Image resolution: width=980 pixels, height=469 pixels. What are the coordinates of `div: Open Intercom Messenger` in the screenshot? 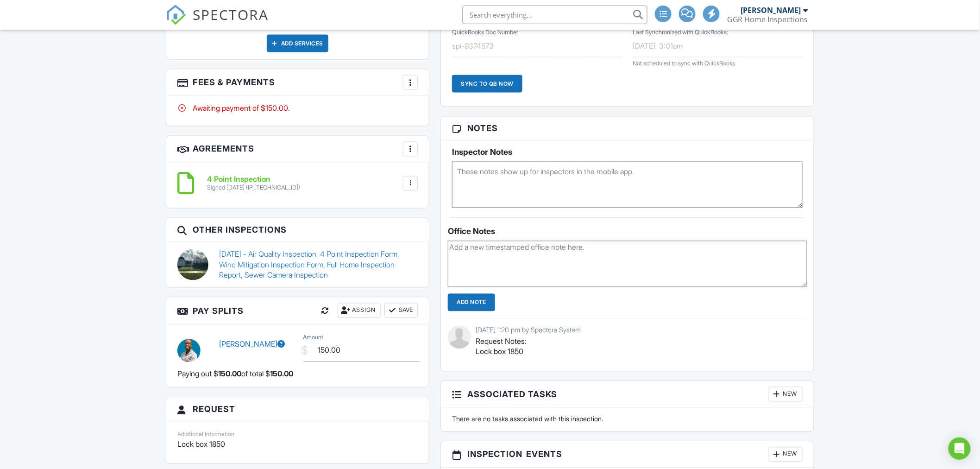 It's located at (960, 449).